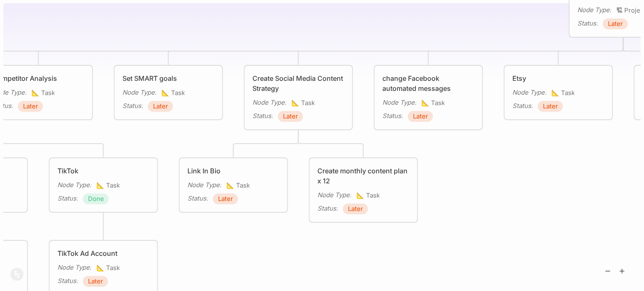  I want to click on div: Create Social Media Content Strategy, so click(299, 83).